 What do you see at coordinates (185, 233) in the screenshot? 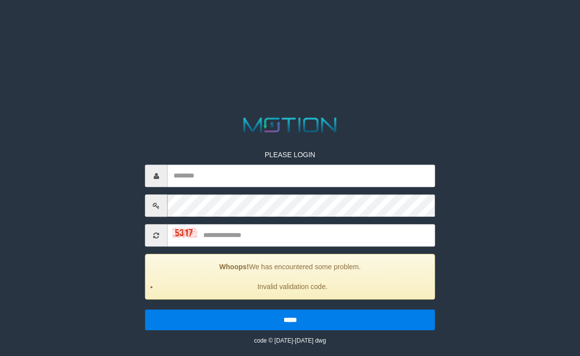
I see `img: captcha` at bounding box center [185, 233].